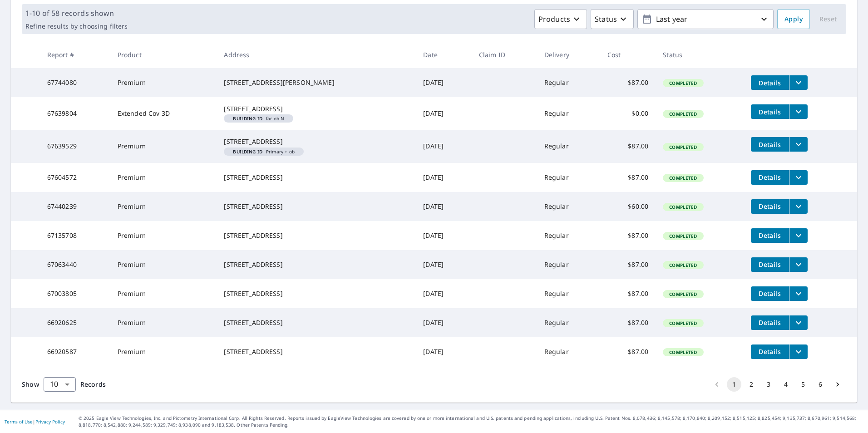  I want to click on button: Go to page 5, so click(803, 384).